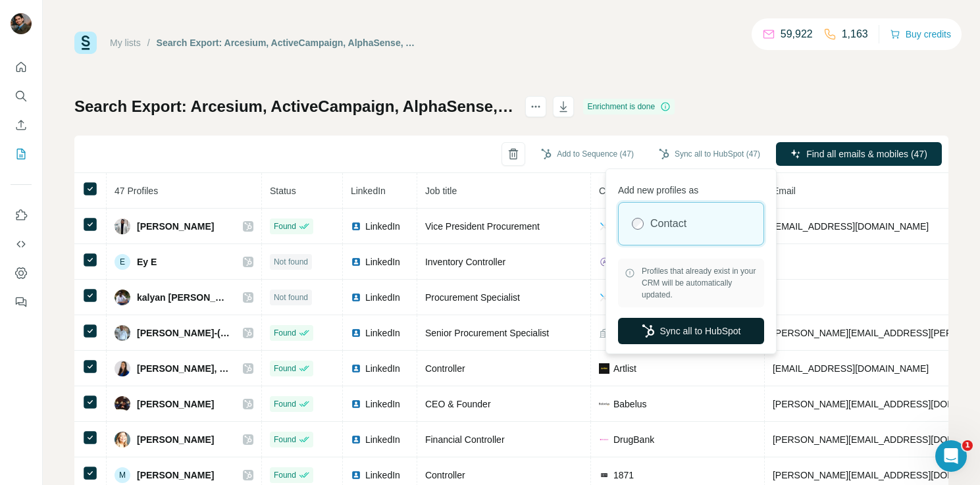 This screenshot has height=485, width=980. Describe the element at coordinates (691, 188) in the screenshot. I see `p: Add new profiles as` at that location.